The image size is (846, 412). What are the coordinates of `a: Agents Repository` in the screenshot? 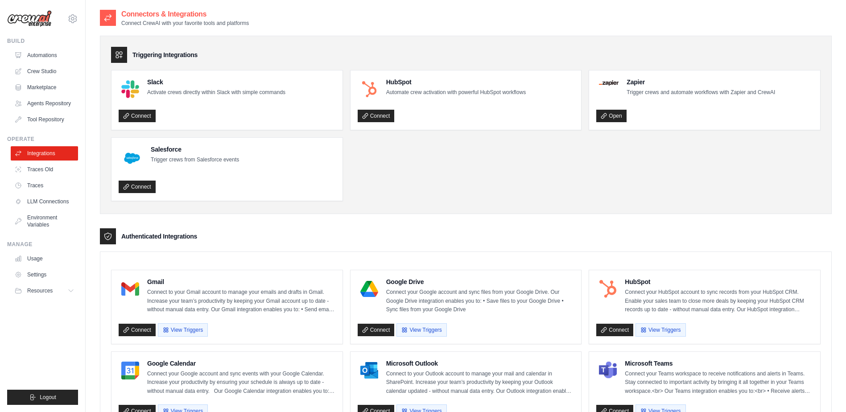 It's located at (44, 103).